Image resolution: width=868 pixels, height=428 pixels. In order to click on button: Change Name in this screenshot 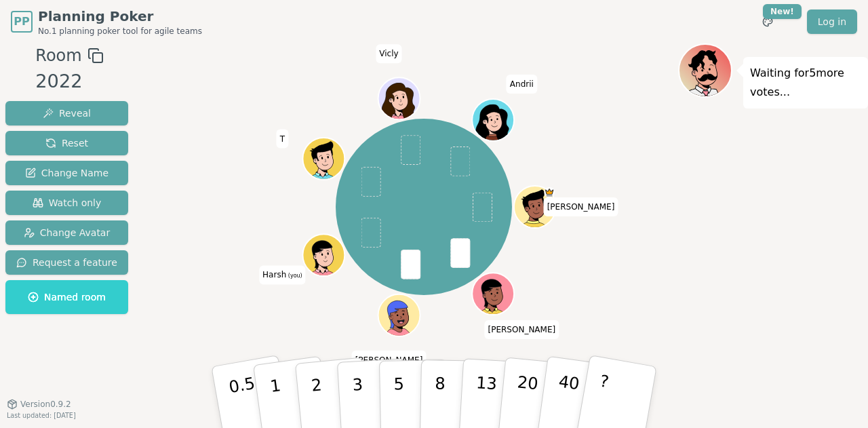, I will do `click(67, 173)`.